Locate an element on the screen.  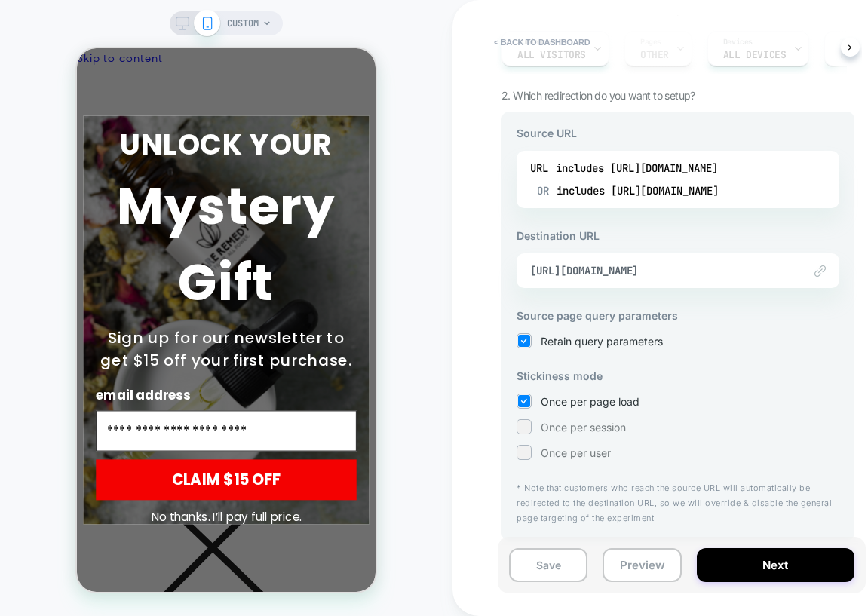
button: Next is located at coordinates (776, 565).